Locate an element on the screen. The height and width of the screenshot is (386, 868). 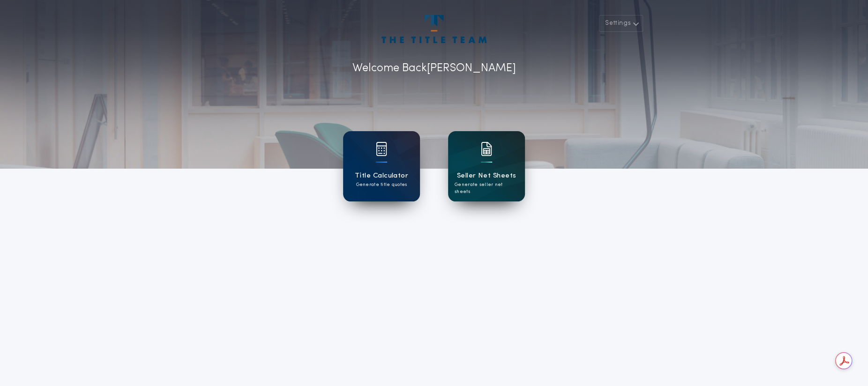
h1: Seller Net Sheets is located at coordinates (487, 176).